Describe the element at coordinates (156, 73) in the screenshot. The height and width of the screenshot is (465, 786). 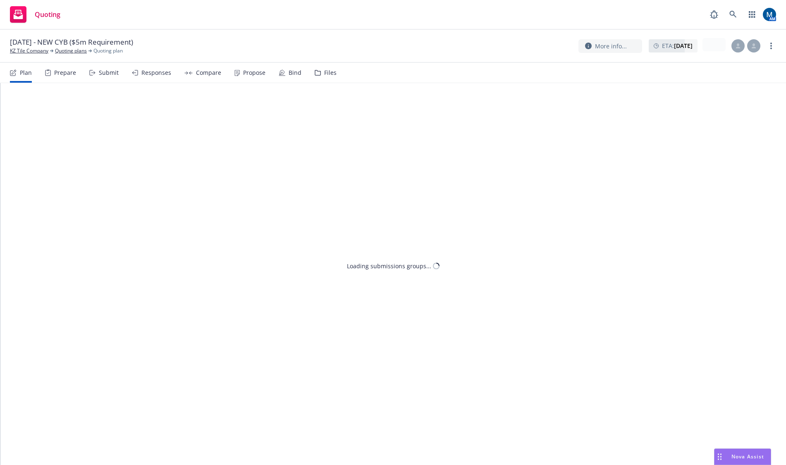
I see `div: Responses` at that location.